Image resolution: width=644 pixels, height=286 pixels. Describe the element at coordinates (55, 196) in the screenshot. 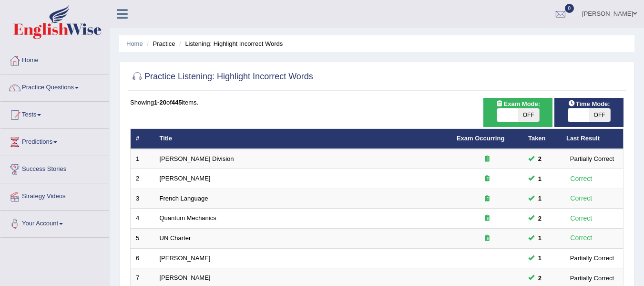

I see `a: Strategy Videos` at that location.